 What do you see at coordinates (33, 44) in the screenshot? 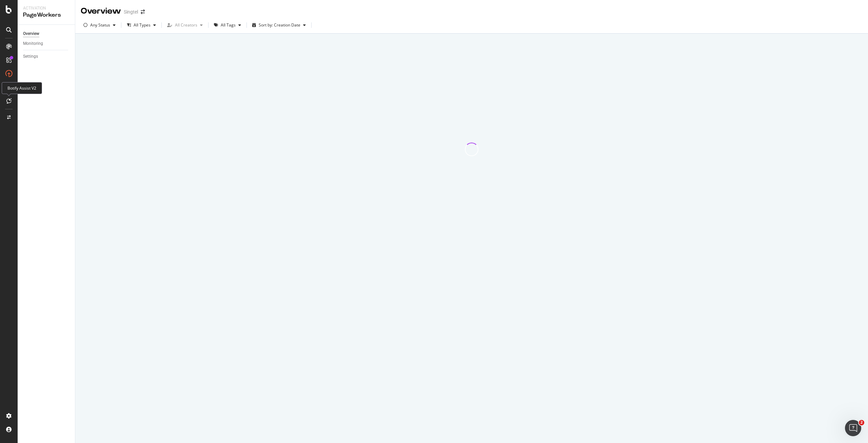
I see `div: Monitoring` at bounding box center [33, 44].